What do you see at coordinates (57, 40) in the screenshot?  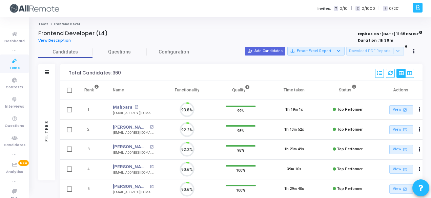 I see `a: View Description` at bounding box center [57, 40].